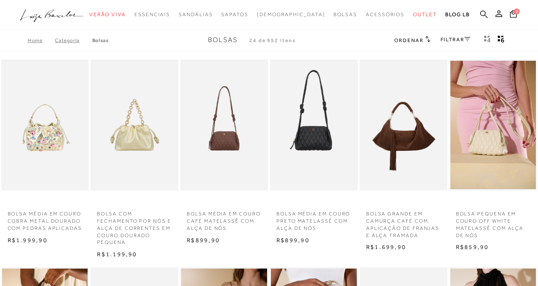 Image resolution: width=538 pixels, height=286 pixels. Describe the element at coordinates (134, 125) in the screenshot. I see `img: BOLSA COM FECHAMENTO POR NÓS E ALÇA DE CORRENTES EM COURO DOURADO PEQUENA` at that location.